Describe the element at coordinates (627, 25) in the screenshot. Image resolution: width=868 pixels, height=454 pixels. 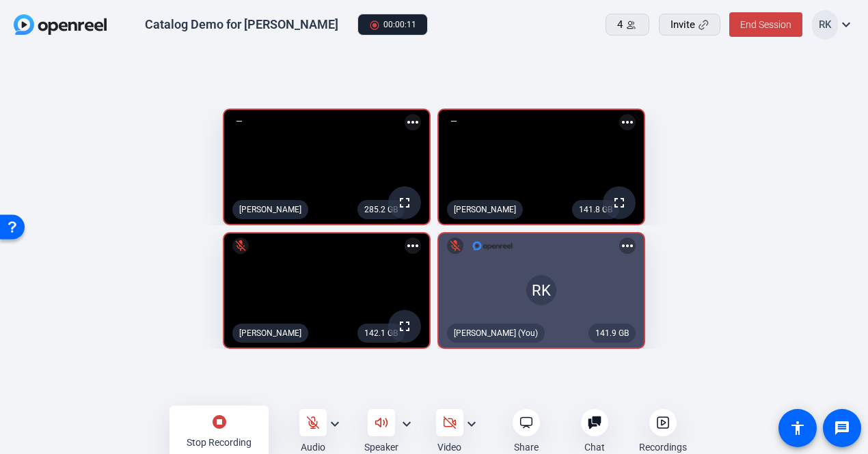
I see `button: 4` at that location.